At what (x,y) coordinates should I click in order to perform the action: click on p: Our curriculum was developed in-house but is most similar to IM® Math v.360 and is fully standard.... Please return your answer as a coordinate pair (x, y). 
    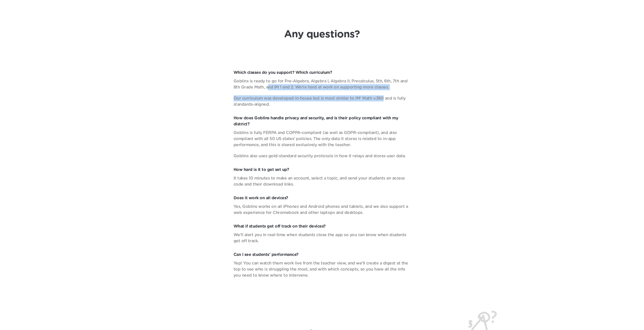
    Looking at the image, I should click on (322, 102).